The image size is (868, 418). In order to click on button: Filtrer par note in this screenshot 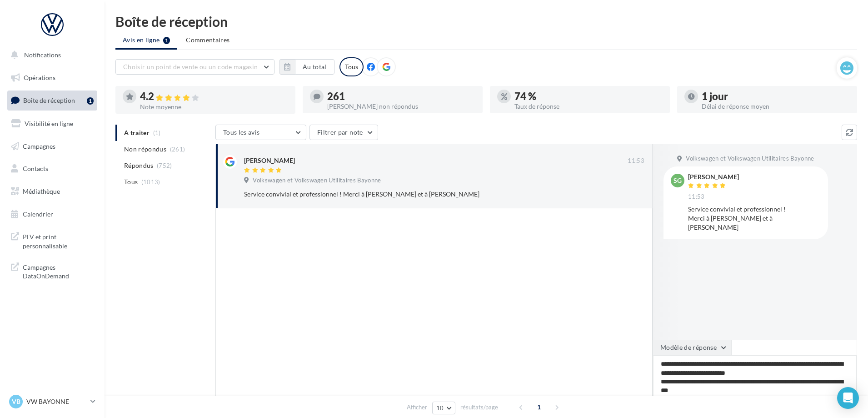, I will do `click(344, 133)`.